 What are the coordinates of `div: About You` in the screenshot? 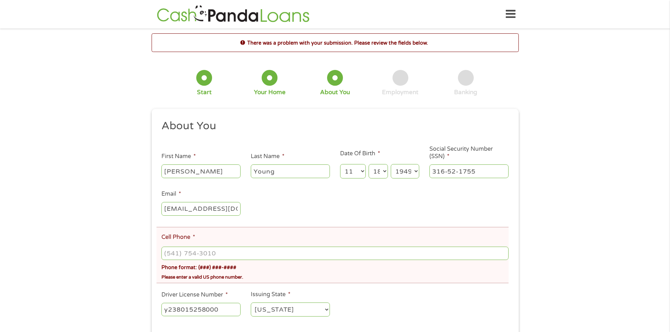 It's located at (335, 93).